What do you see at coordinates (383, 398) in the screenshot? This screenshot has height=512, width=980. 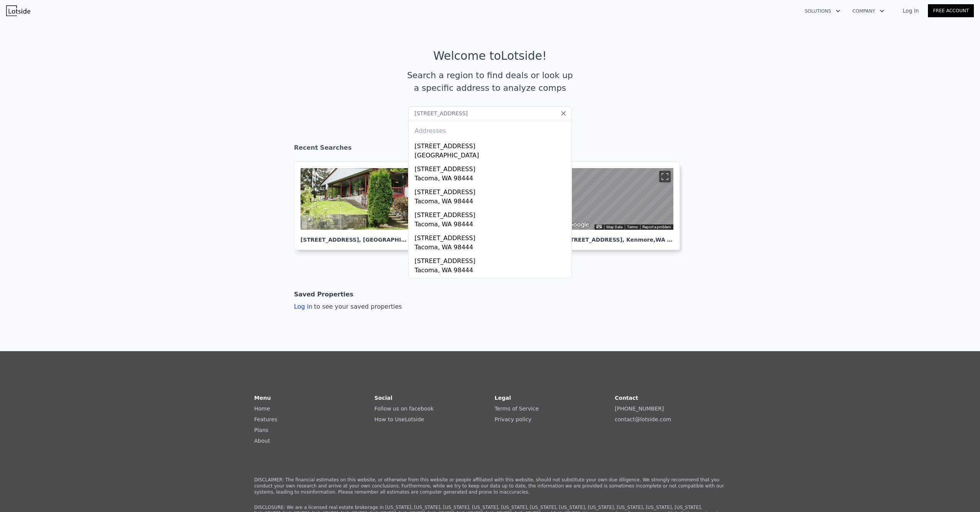 I see `strong: Social` at bounding box center [383, 398].